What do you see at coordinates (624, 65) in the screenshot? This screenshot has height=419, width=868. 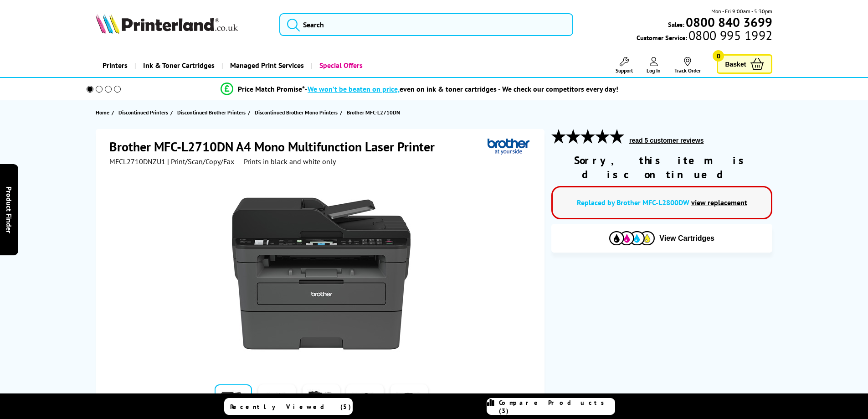 I see `a: Support` at bounding box center [624, 65].